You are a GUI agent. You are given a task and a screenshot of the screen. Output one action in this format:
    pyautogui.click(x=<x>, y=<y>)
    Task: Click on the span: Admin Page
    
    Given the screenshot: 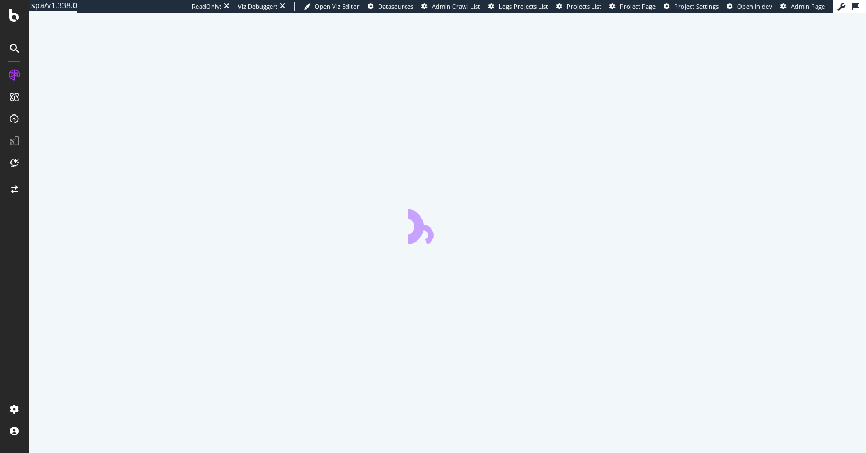 What is the action you would take?
    pyautogui.click(x=808, y=6)
    